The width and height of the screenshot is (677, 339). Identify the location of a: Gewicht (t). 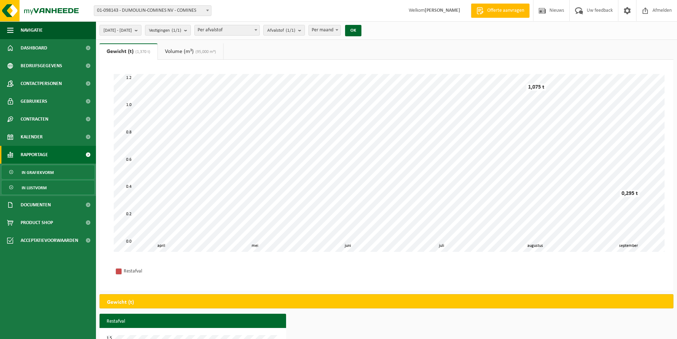
(128, 52).